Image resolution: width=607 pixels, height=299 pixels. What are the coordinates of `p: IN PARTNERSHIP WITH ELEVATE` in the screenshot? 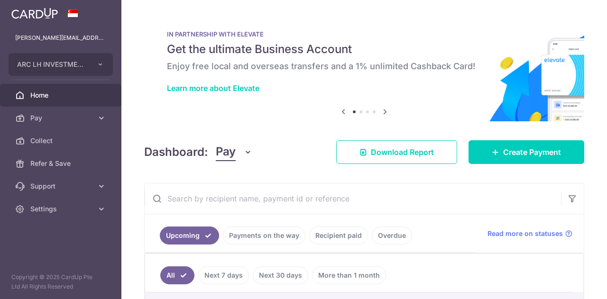 It's located at (364, 34).